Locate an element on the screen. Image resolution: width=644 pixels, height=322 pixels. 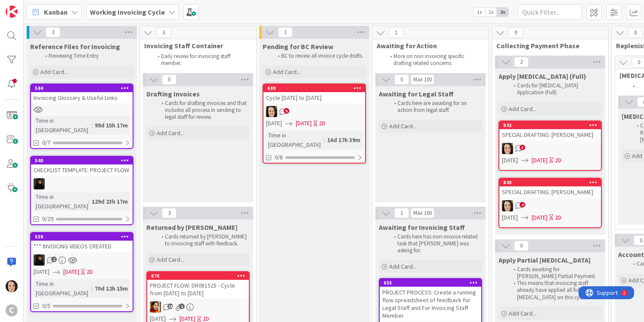
img: Visit kanbanzone.com is located at coordinates (12, 12).